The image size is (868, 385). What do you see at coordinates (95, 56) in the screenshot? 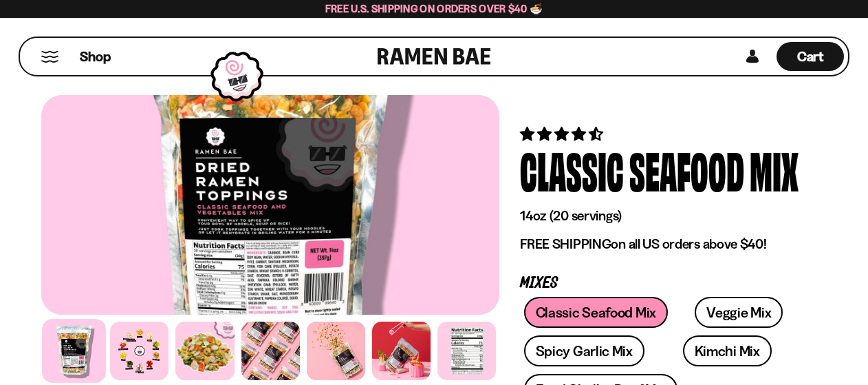
I see `span: Shop` at bounding box center [95, 56].